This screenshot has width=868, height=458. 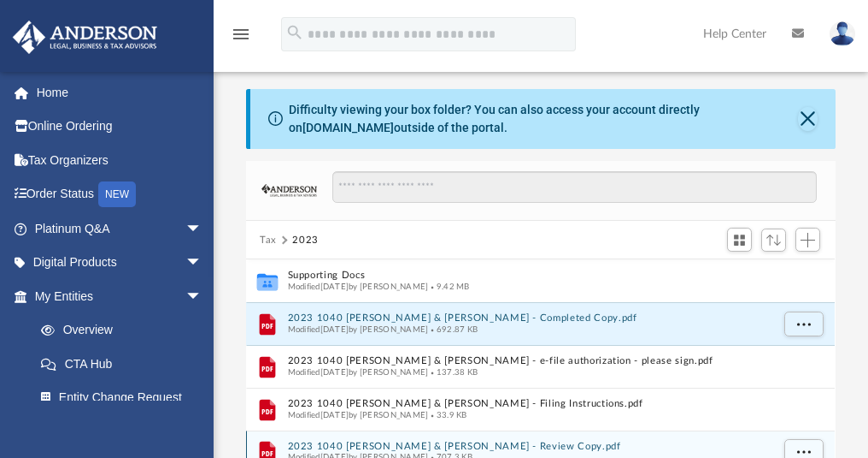 I want to click on img: Anderson Advisors Platinum Portal, so click(x=85, y=37).